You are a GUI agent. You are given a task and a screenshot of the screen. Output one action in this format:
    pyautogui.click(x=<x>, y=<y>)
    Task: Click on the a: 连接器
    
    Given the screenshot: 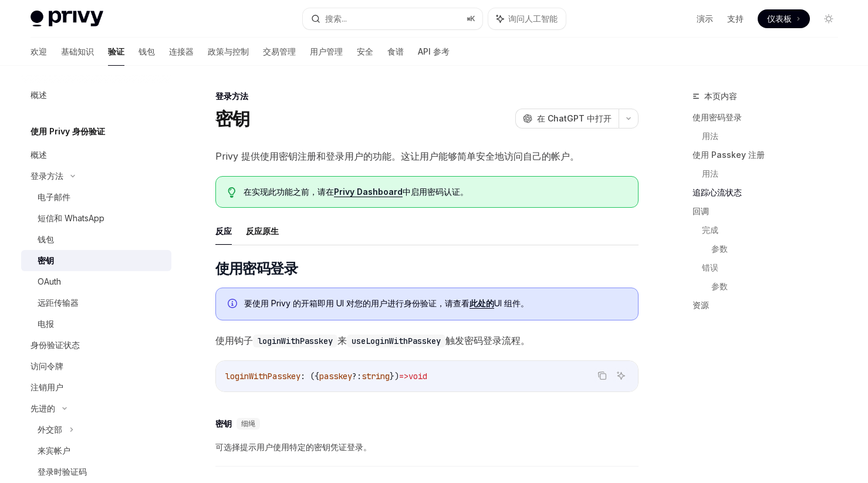 What is the action you would take?
    pyautogui.click(x=181, y=51)
    